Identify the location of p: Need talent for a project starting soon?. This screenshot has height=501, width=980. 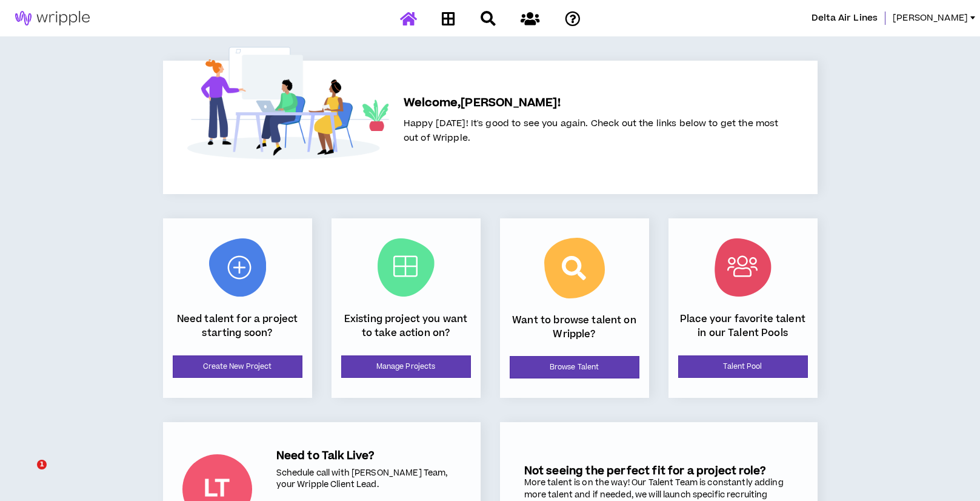
(237, 326).